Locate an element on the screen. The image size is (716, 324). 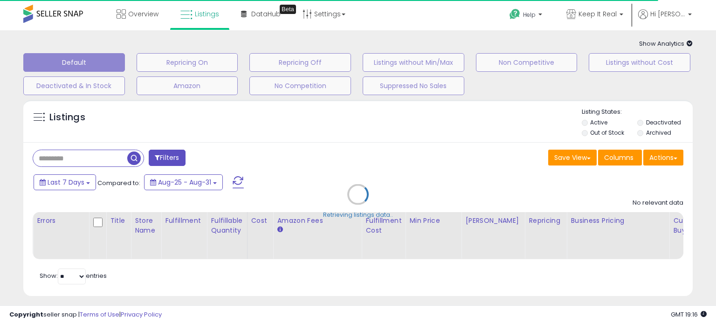
button: No Competition is located at coordinates (300, 86).